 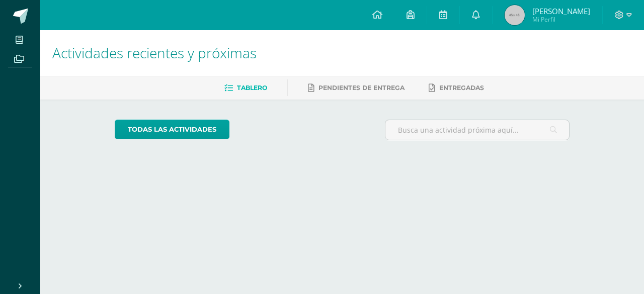 I want to click on a: Pendientes de entrega, so click(x=356, y=88).